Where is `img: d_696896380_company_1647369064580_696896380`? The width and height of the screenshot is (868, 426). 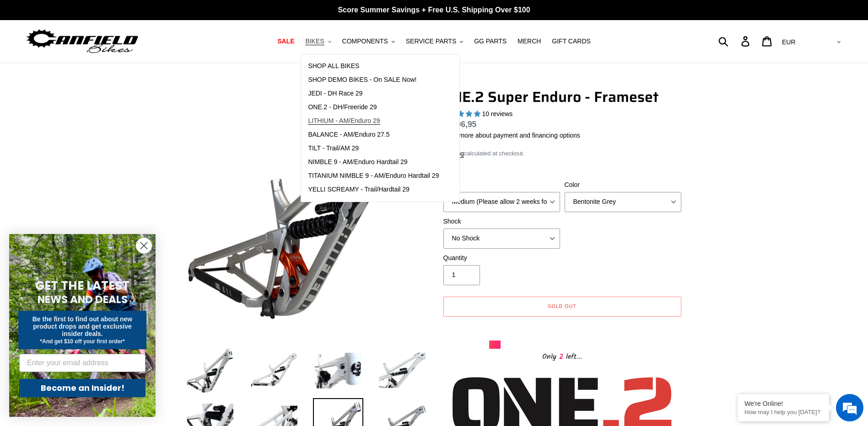
img: d_696896380_company_1647369064580_696896380 is located at coordinates (41, 58).